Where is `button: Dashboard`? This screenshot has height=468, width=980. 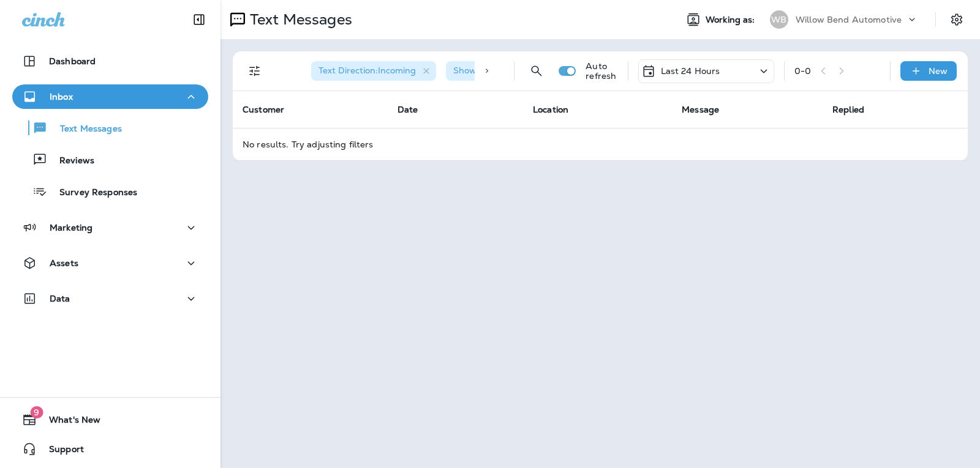
button: Dashboard is located at coordinates (110, 61).